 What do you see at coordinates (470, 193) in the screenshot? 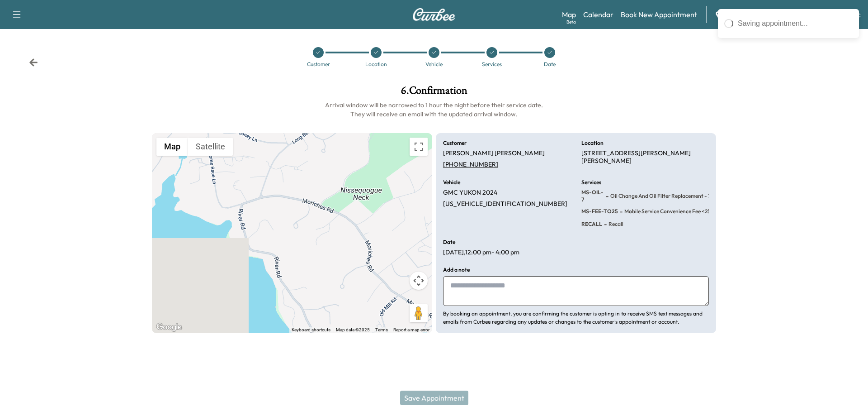
I see `p: GMC YUKON 2024` at bounding box center [470, 193].